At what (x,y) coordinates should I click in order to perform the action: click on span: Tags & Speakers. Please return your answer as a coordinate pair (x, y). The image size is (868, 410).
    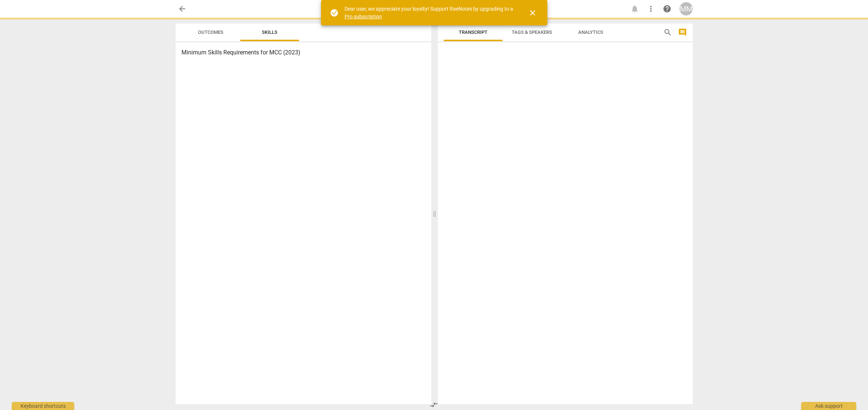
    Looking at the image, I should click on (532, 32).